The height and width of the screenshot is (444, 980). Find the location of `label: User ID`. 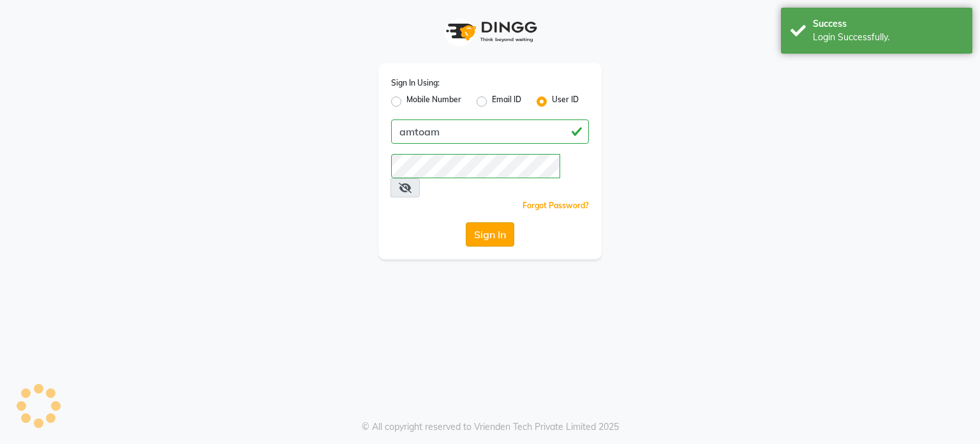

label: User ID is located at coordinates (566, 101).